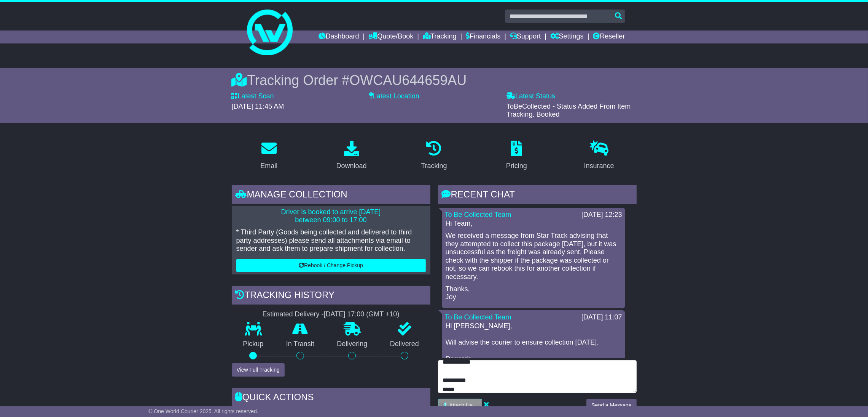 The height and width of the screenshot is (417, 868). Describe the element at coordinates (434, 166) in the screenshot. I see `div: Tracking` at that location.